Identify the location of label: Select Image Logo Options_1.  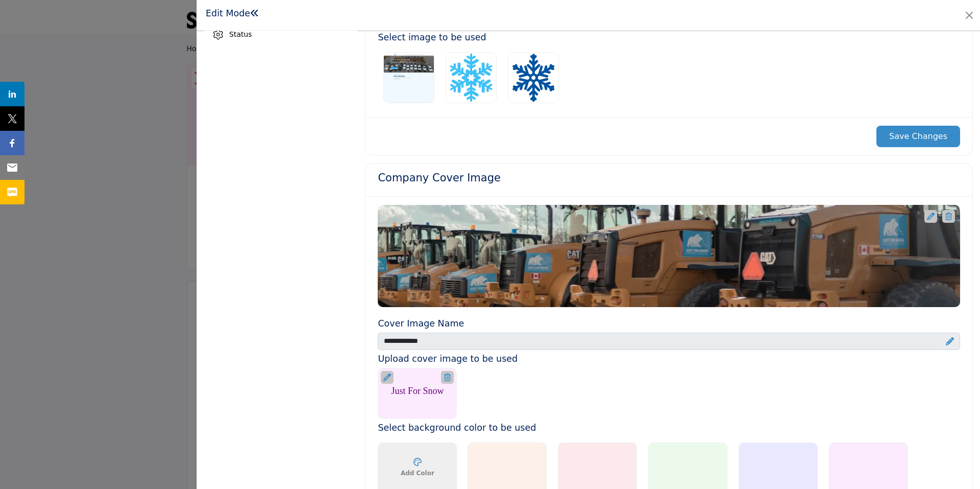
(534, 78).